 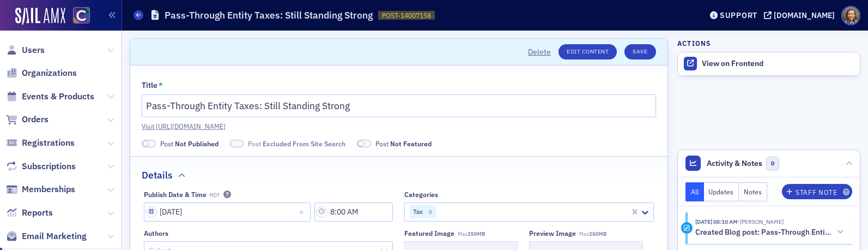 What do you see at coordinates (735, 163) in the screenshot?
I see `span: Activity & Notes` at bounding box center [735, 163].